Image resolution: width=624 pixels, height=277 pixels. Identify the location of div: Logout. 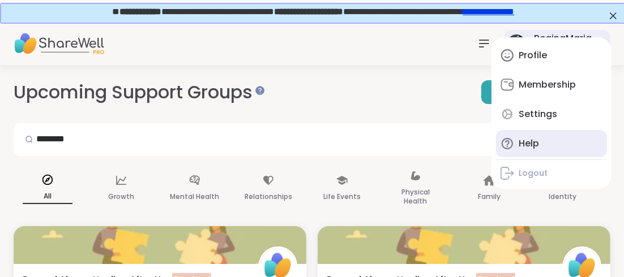
(533, 174).